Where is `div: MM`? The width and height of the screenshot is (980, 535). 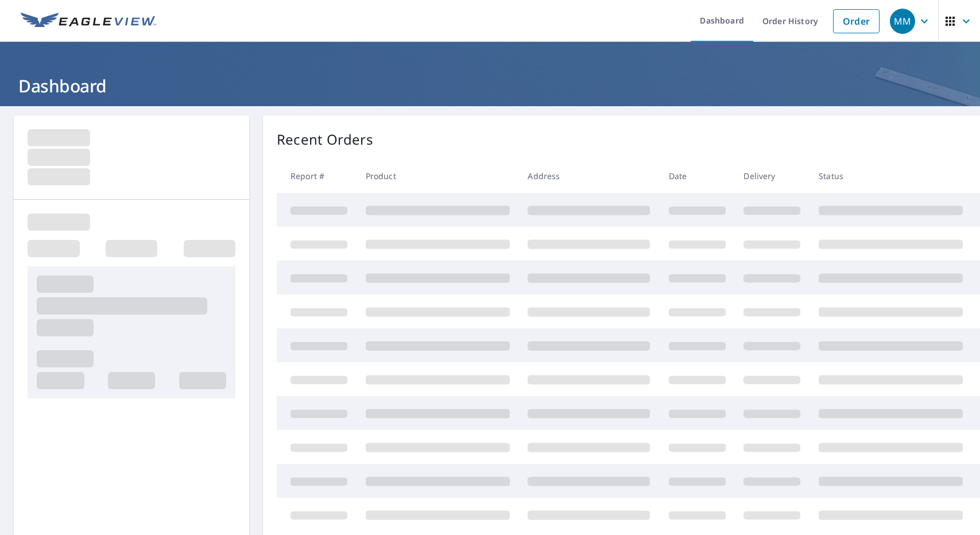 div: MM is located at coordinates (902, 21).